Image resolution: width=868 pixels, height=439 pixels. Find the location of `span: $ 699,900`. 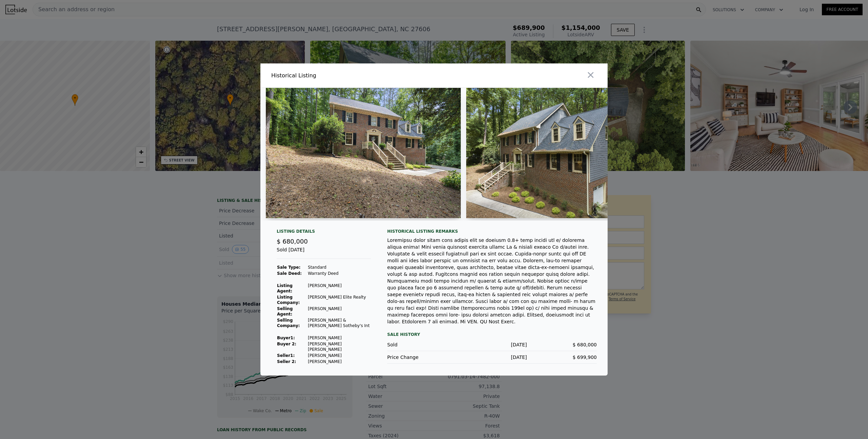

span: $ 699,900 is located at coordinates (584, 357).